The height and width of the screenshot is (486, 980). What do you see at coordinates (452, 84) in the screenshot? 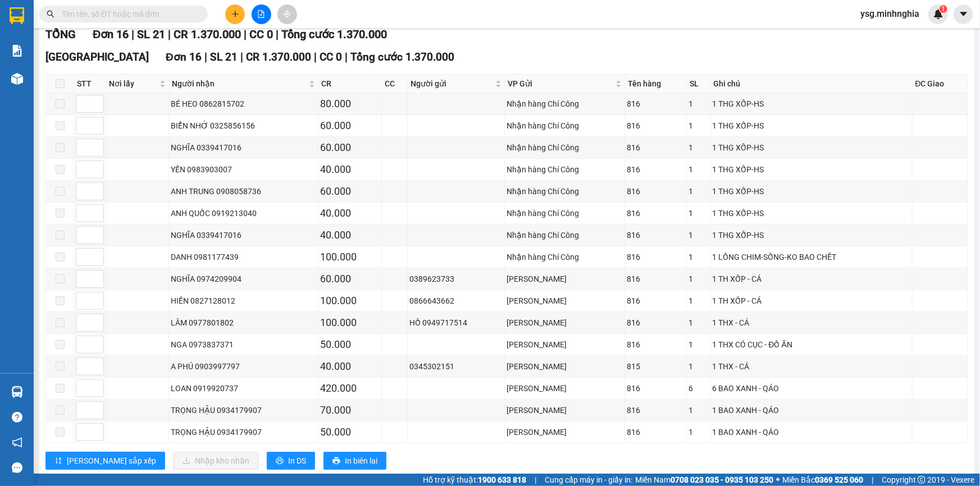
I see `span: Người gửi` at bounding box center [452, 84].